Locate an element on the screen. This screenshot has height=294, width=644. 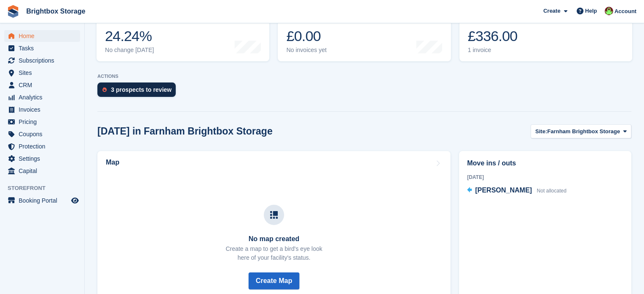
button: Create Map is located at coordinates (274, 281).